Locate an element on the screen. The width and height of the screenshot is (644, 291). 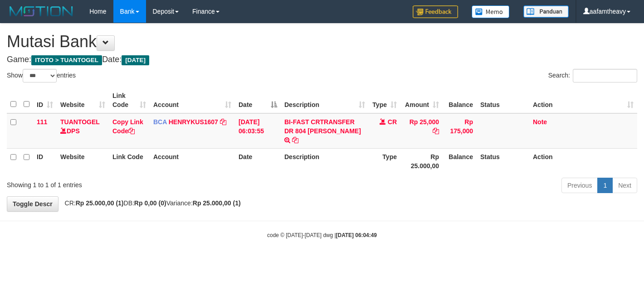
td: Rp 175,000 is located at coordinates (460, 131).